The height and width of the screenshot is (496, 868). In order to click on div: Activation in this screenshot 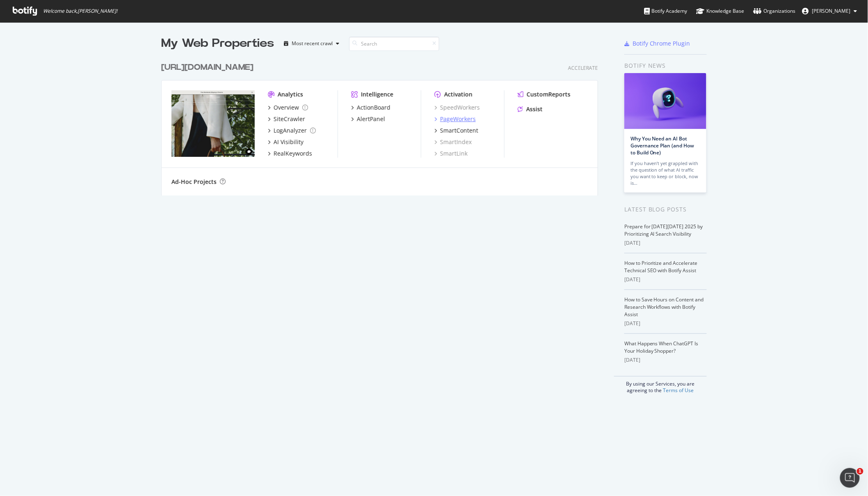, I will do `click(458, 94)`.